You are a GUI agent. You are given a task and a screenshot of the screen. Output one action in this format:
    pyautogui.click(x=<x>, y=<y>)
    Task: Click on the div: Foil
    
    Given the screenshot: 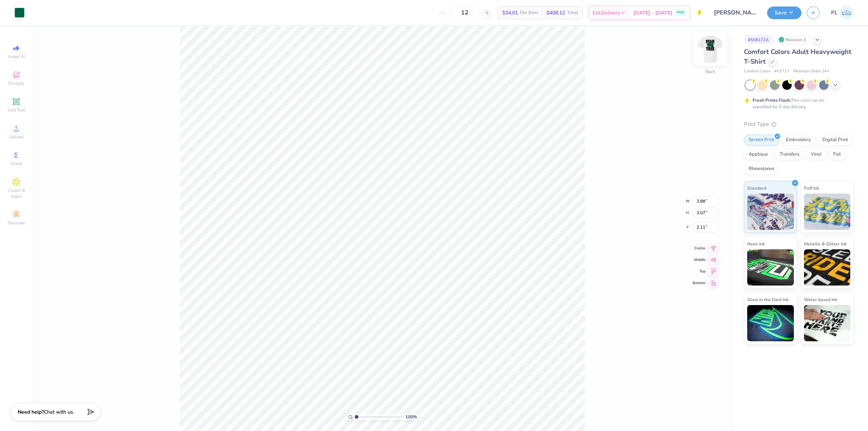 What is the action you would take?
    pyautogui.click(x=837, y=154)
    